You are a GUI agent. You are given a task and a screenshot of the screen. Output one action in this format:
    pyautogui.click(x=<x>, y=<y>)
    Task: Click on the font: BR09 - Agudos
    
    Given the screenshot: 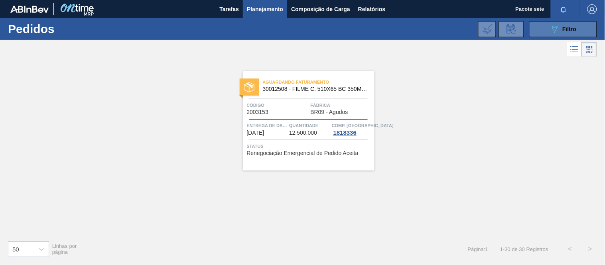 What is the action you would take?
    pyautogui.click(x=329, y=112)
    